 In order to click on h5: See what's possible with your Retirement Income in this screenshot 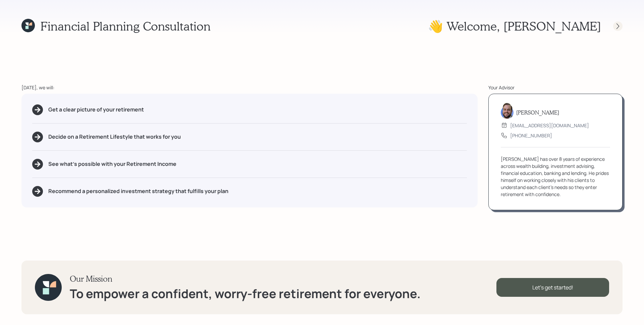, I will do `click(112, 164)`.